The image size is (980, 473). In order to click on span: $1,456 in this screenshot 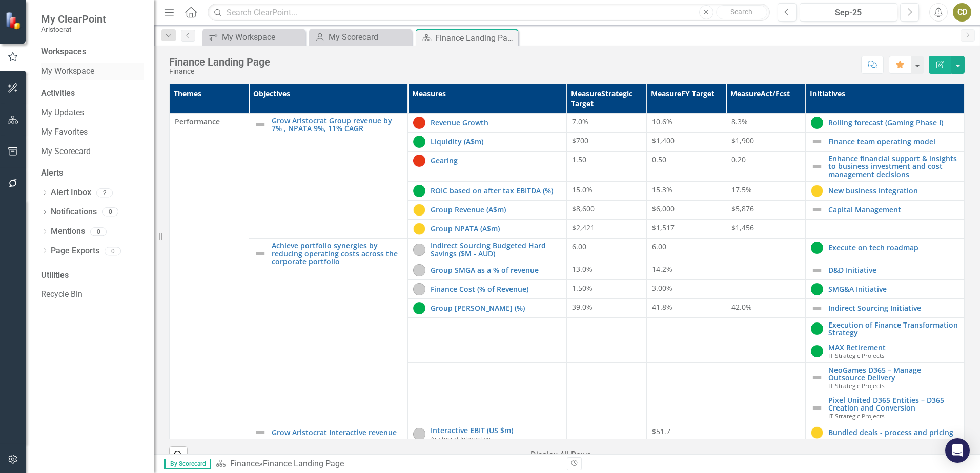, I will do `click(742, 228)`.